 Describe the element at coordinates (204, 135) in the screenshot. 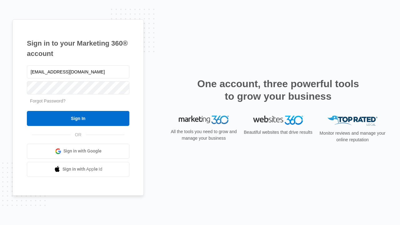

I see `p: All the tools you need to grow and manage your business` at that location.